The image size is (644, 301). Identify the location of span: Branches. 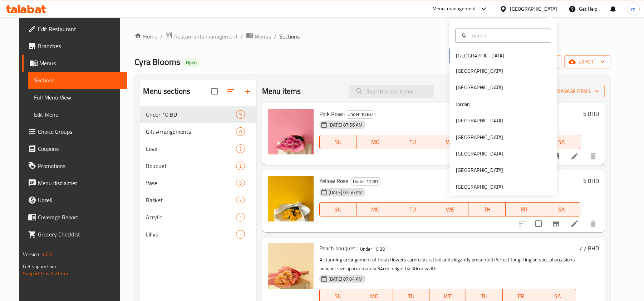
(80, 46).